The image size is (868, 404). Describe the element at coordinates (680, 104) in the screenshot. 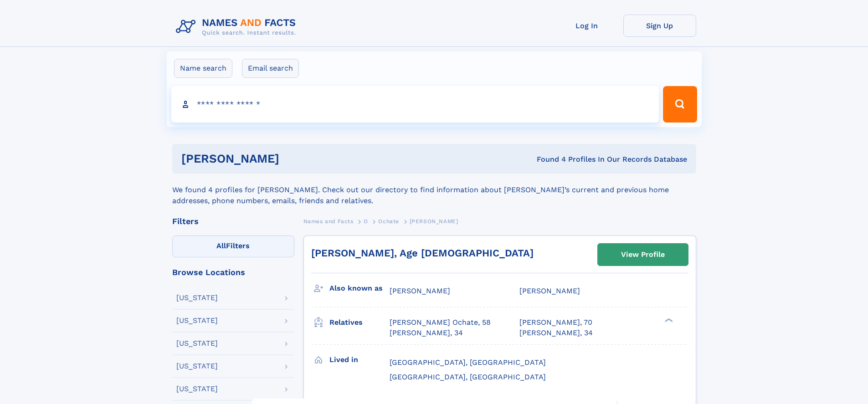

I see `button: Search Button` at that location.